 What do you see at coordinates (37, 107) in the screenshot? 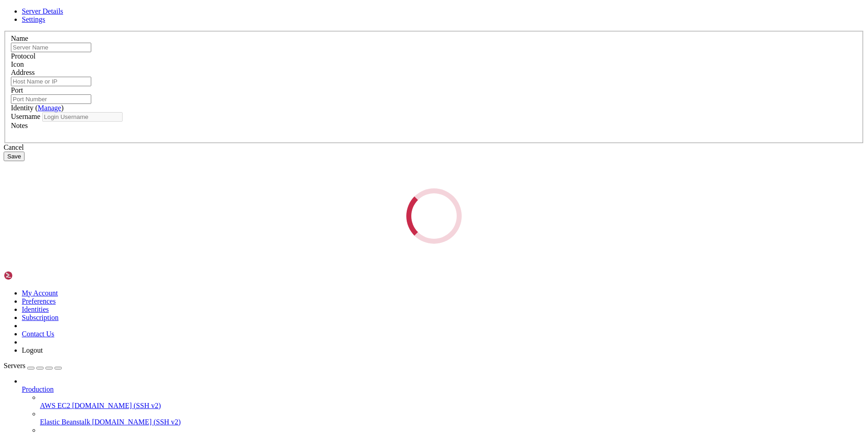
I see `label: Identity` at bounding box center [37, 107].